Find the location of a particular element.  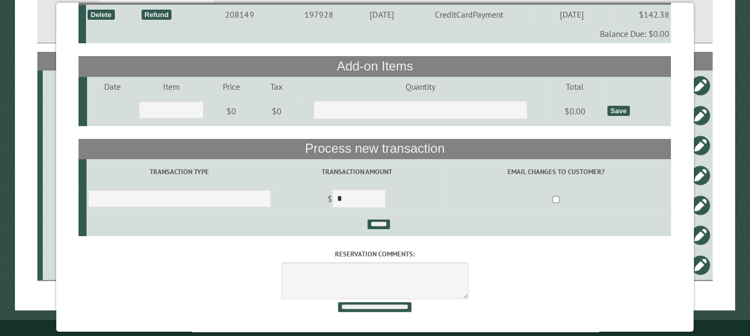

div: B12 is located at coordinates (70, 175).